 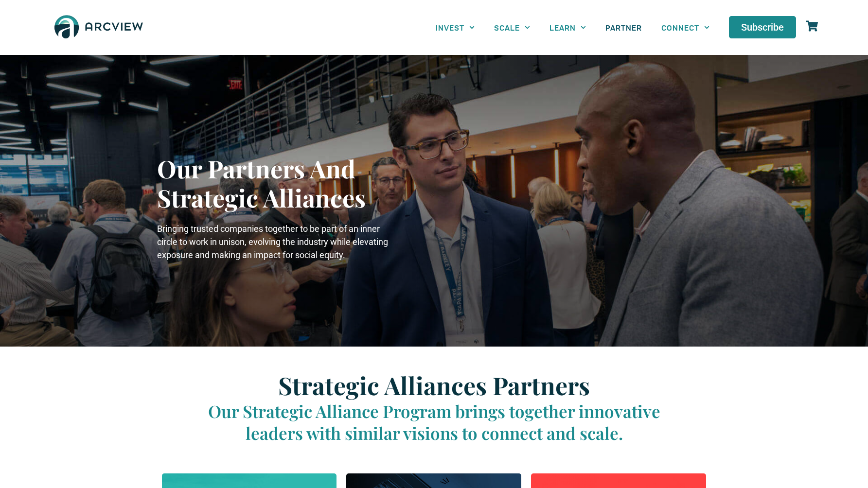 What do you see at coordinates (762, 27) in the screenshot?
I see `a: Subscribe` at bounding box center [762, 27].